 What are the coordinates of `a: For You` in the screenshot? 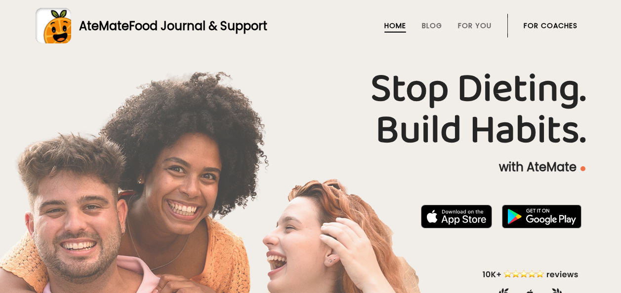 It's located at (474, 26).